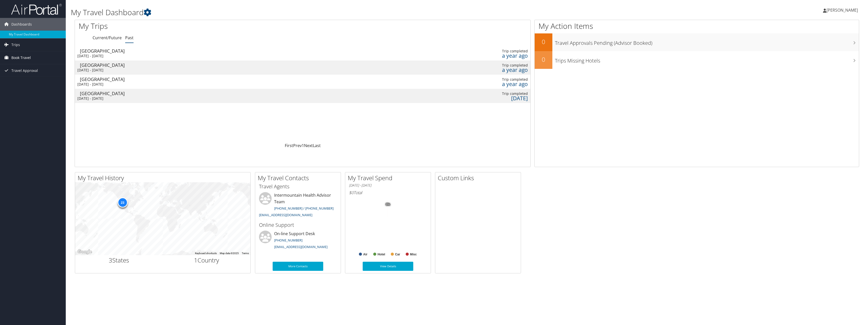  Describe the element at coordinates (36, 9) in the screenshot. I see `img: airportal-logo.png` at that location.